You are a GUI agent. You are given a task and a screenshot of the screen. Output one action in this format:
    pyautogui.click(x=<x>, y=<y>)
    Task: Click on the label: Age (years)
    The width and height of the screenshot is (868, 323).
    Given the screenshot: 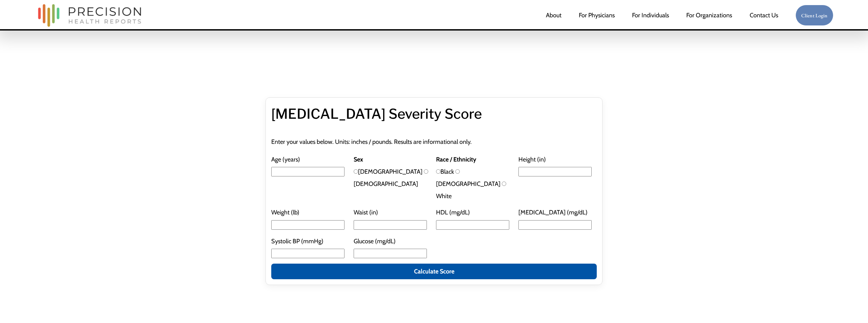 What is the action you would take?
    pyautogui.click(x=310, y=178)
    